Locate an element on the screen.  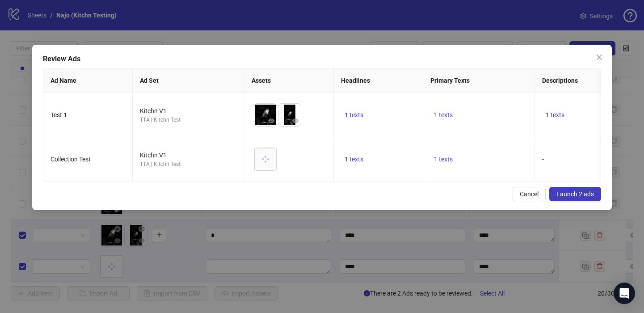
img: Asset 2 is located at coordinates (289, 115).